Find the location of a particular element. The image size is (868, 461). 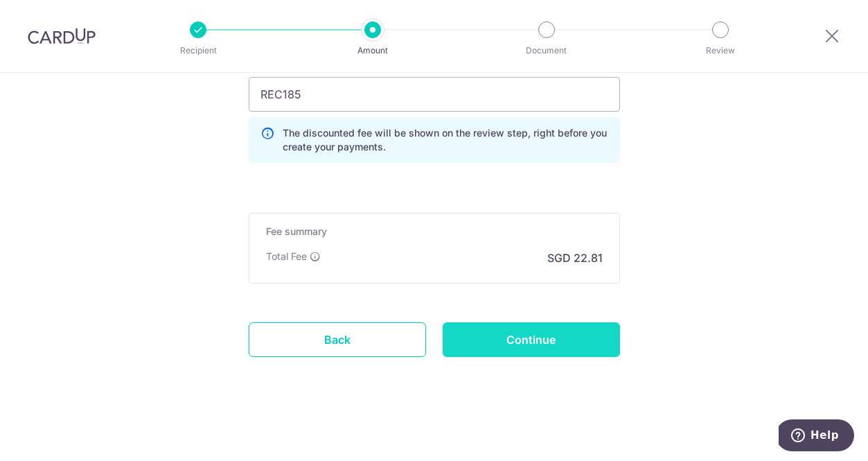

h5: Fee summary is located at coordinates (434, 232).